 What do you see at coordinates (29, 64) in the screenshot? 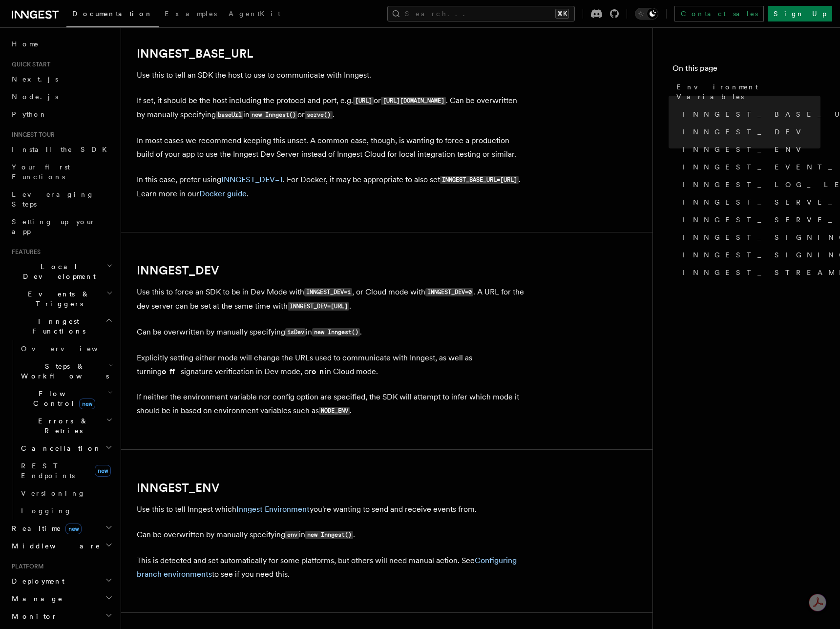
I see `span: Quick start` at bounding box center [29, 64].